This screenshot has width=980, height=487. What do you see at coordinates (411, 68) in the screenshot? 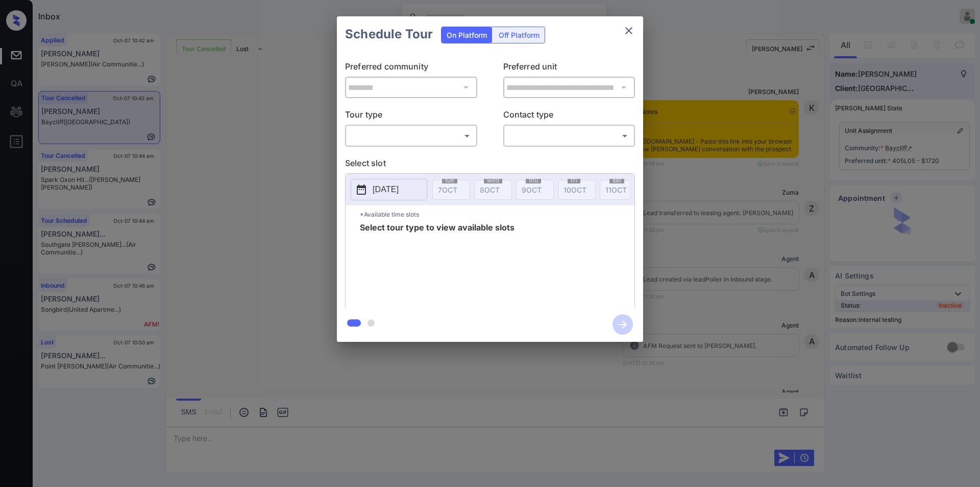
I see `p: Preferred community` at bounding box center [411, 68].